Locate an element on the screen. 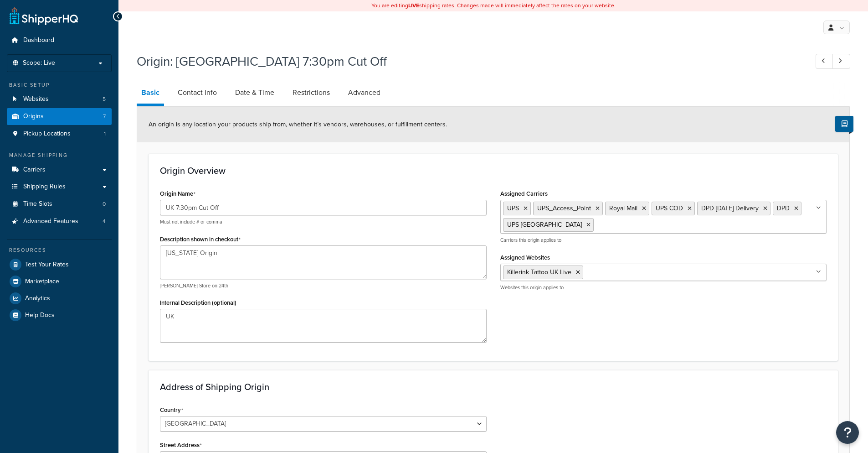 Image resolution: width=868 pixels, height=453 pixels. textarea: UK is located at coordinates (323, 325).